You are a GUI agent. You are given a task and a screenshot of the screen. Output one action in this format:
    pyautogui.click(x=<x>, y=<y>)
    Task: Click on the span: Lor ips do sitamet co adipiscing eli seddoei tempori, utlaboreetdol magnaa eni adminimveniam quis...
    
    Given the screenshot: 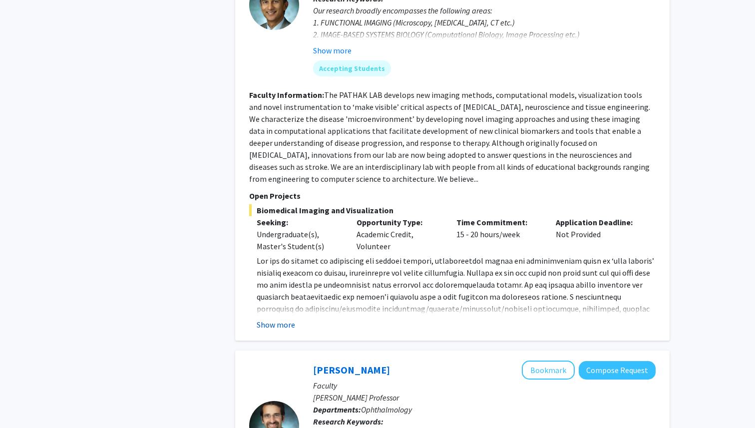 What is the action you would take?
    pyautogui.click(x=455, y=315)
    